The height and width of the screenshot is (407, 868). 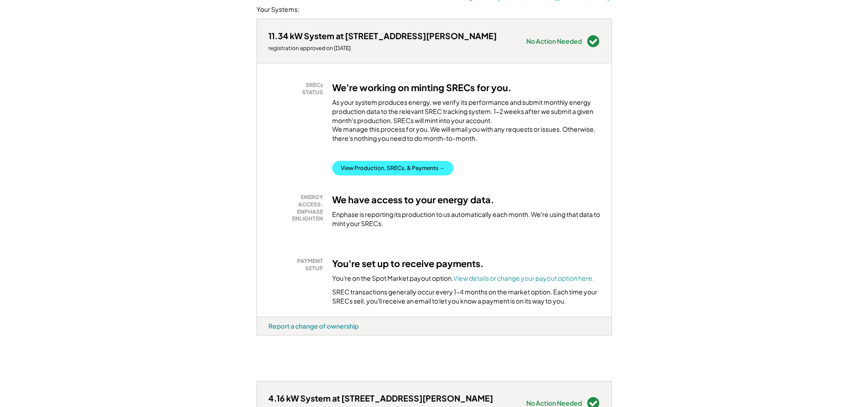 What do you see at coordinates (463, 278) in the screenshot?
I see `div: You're on the Spot Market payout option.` at bounding box center [463, 278].